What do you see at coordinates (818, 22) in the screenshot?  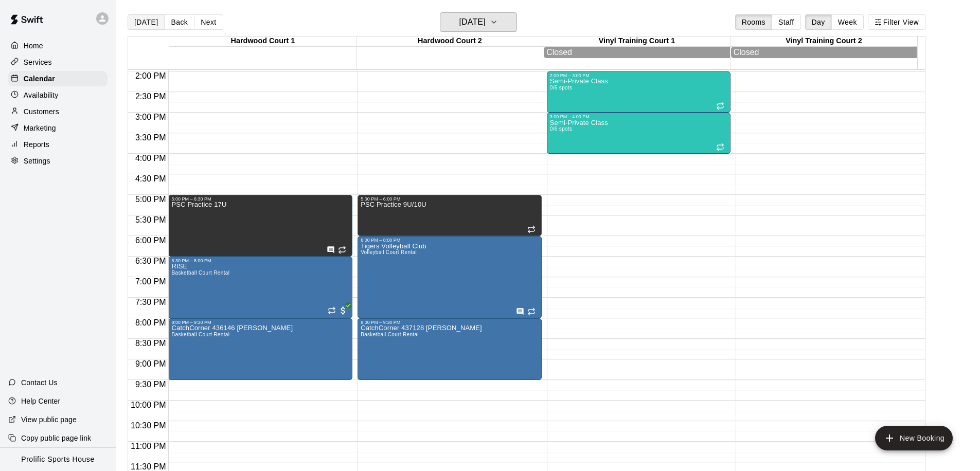 I see `button: Day` at bounding box center [818, 22].